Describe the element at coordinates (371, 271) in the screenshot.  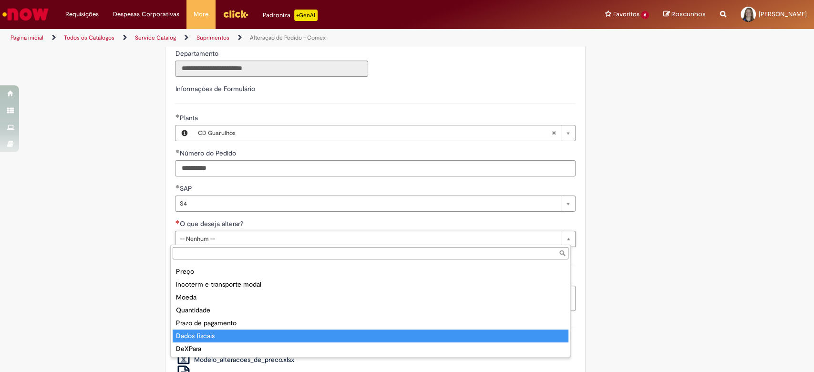
I see `div: Preço` at that location.